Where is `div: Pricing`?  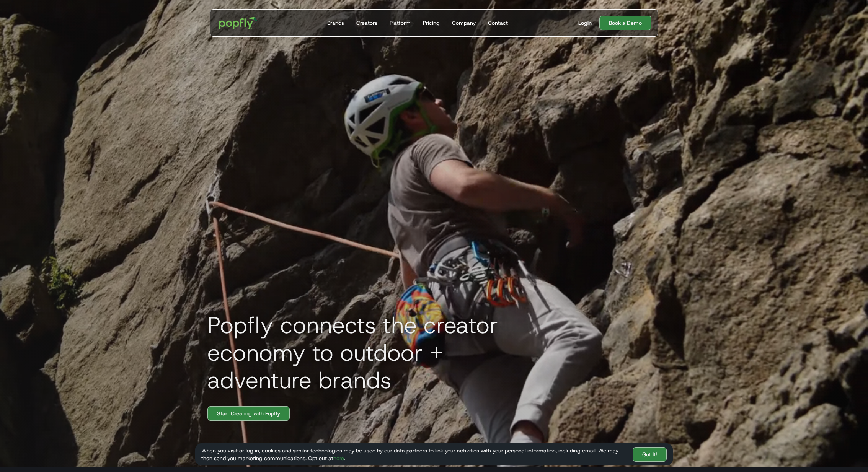
div: Pricing is located at coordinates (431, 23).